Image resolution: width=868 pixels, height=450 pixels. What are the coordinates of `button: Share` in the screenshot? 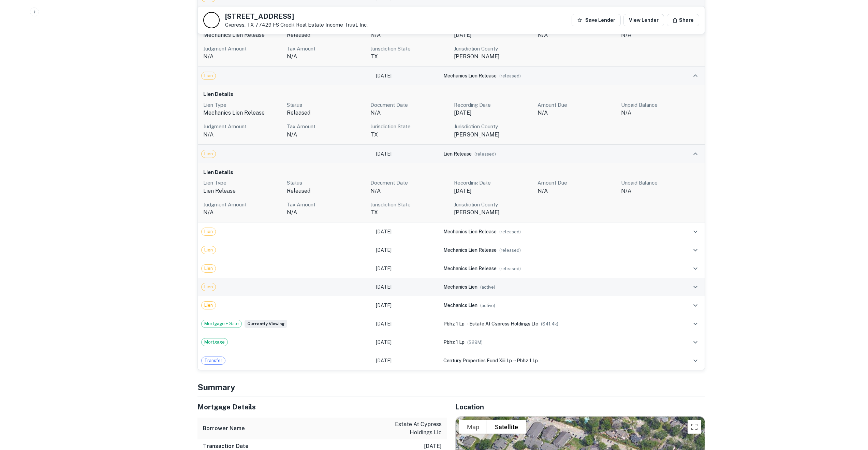 It's located at (683, 20).